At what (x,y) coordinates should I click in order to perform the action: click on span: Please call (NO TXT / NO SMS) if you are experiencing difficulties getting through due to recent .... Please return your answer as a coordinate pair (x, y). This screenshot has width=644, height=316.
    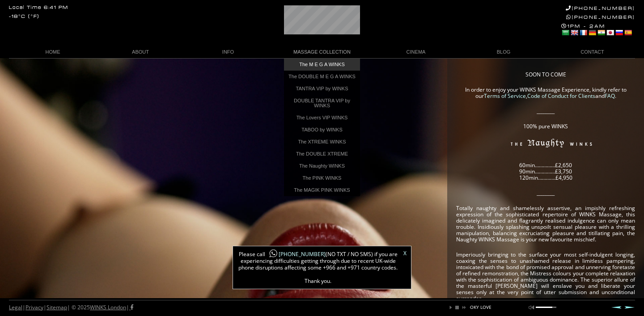
    Looking at the image, I should click on (318, 267).